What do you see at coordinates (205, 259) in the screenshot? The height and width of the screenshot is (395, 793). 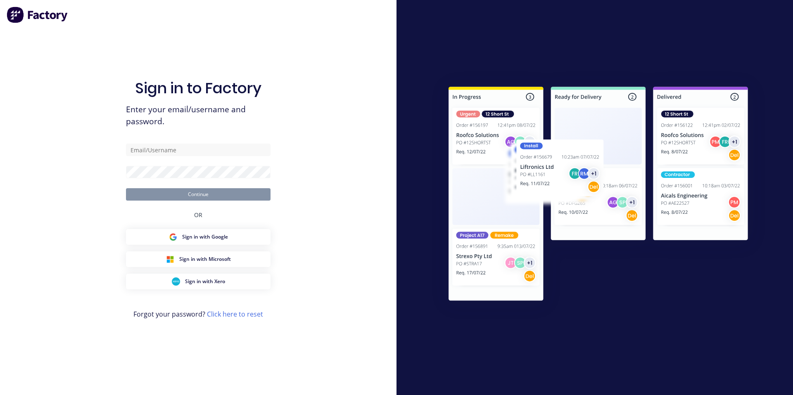 I see `span: Sign in with Microsoft` at bounding box center [205, 259].